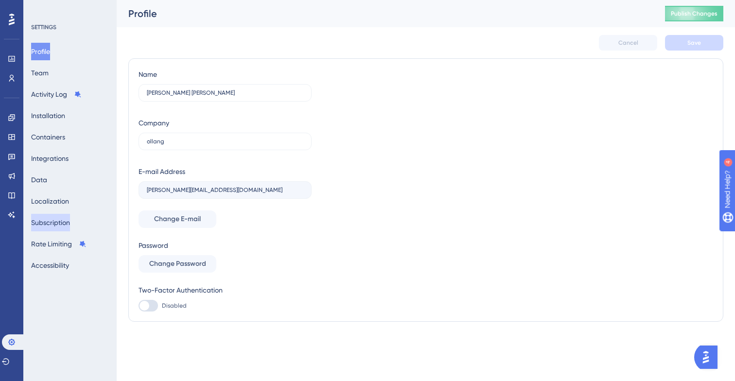  I want to click on button: Team, so click(40, 73).